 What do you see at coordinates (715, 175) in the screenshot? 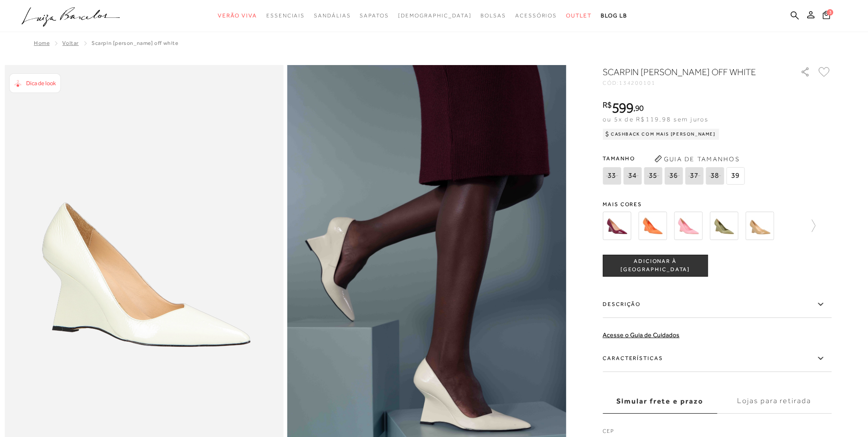
I see `span: 38` at bounding box center [715, 175].